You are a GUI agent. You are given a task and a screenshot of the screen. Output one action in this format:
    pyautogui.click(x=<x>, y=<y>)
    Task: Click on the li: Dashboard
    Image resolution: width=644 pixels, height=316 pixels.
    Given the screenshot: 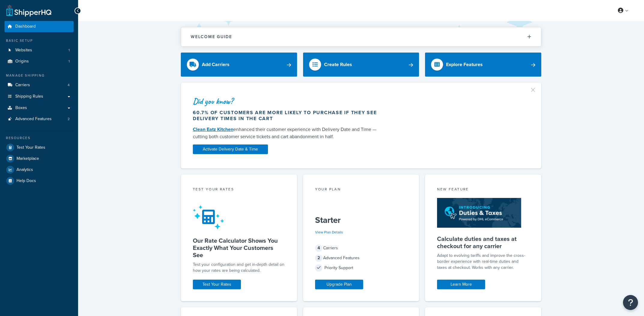 What is the action you would take?
    pyautogui.click(x=39, y=26)
    